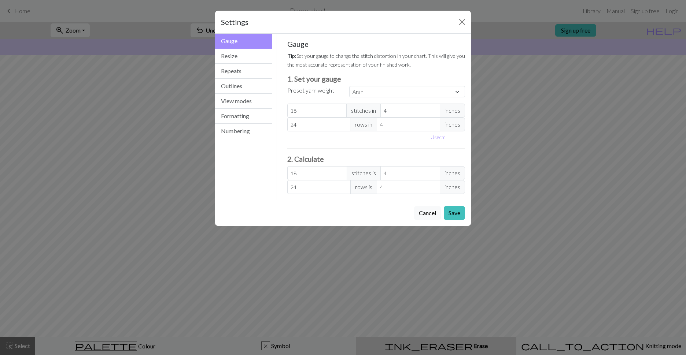 The width and height of the screenshot is (686, 355). I want to click on h5: Settings, so click(234, 22).